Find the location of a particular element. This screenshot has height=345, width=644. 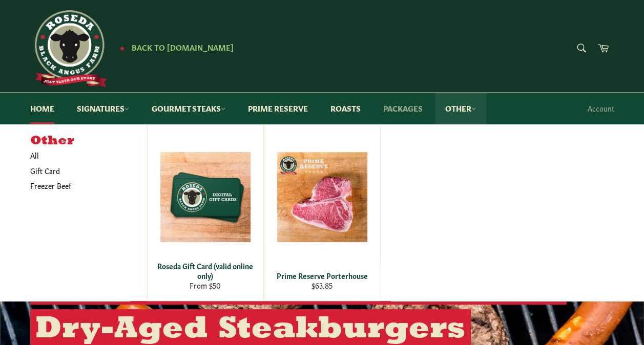

a: Packages is located at coordinates (403, 108).